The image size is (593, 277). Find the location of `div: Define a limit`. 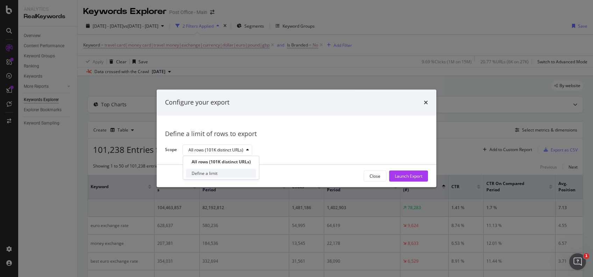

div: Define a limit is located at coordinates (204, 173).